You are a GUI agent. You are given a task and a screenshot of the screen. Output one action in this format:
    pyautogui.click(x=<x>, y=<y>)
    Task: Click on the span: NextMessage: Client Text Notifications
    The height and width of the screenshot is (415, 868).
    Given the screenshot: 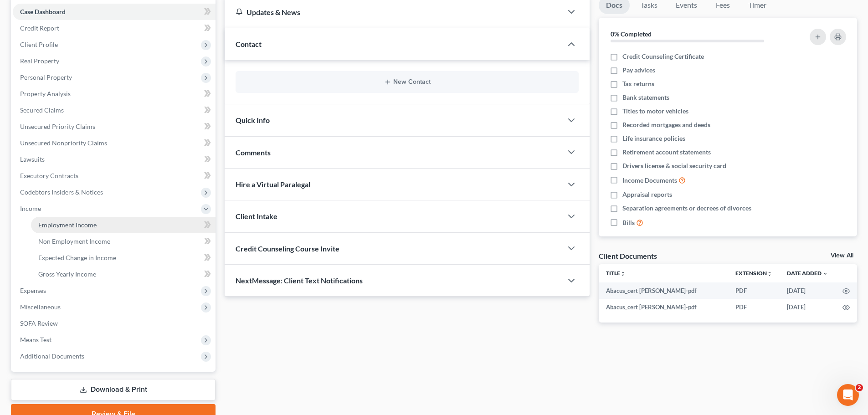 What is the action you would take?
    pyautogui.click(x=299, y=280)
    